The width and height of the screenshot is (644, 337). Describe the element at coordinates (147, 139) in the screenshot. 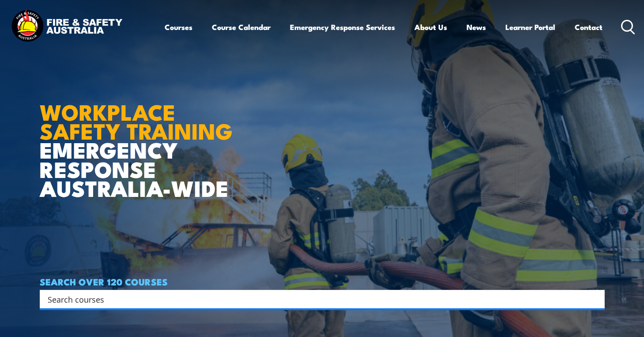

I see `h1: EMERGENCY RESPONSE AUSTRALIA-WIDE` at that location.